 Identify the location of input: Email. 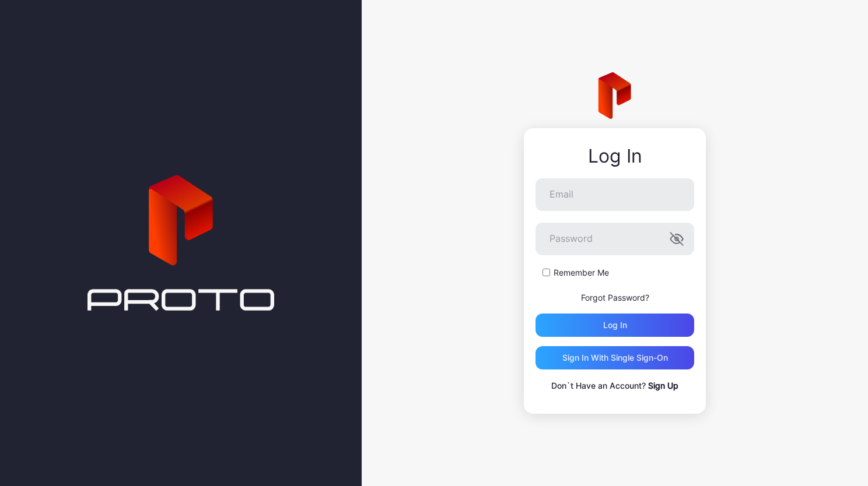
(615, 195).